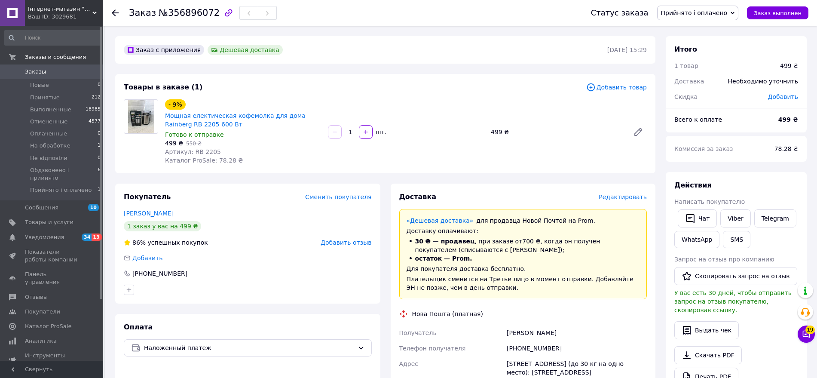  Describe the element at coordinates (346, 242) in the screenshot. I see `span: Добавить отзыв` at that location.